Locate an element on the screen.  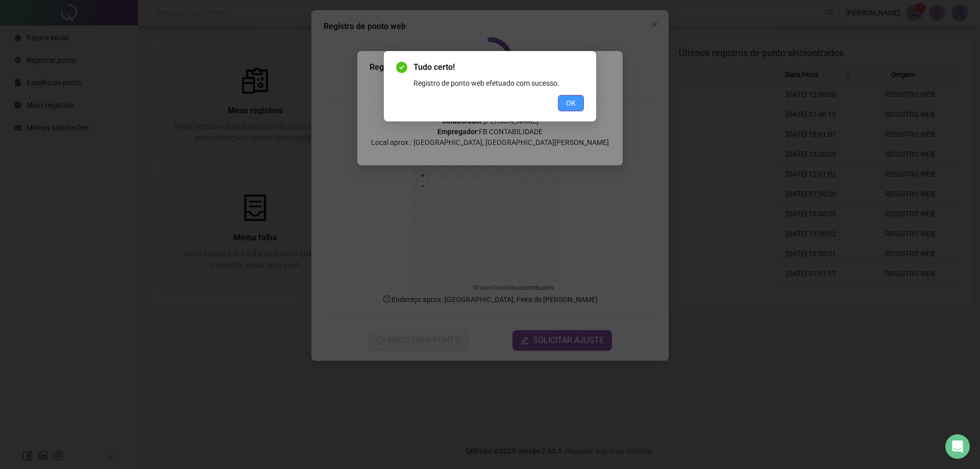
div: Registro de ponto web efetuado com sucesso. is located at coordinates (499, 83).